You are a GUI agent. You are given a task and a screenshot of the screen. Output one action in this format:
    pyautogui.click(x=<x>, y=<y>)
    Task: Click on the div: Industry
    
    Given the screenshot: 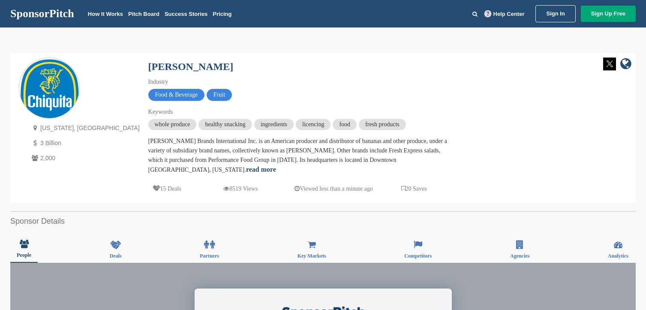 What is the action you would take?
    pyautogui.click(x=299, y=82)
    